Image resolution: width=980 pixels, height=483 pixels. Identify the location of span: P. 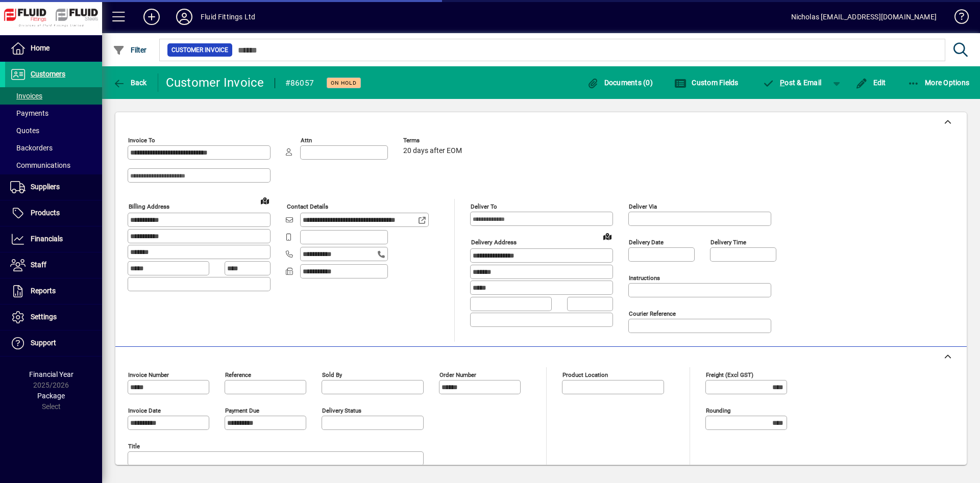
(782, 83).